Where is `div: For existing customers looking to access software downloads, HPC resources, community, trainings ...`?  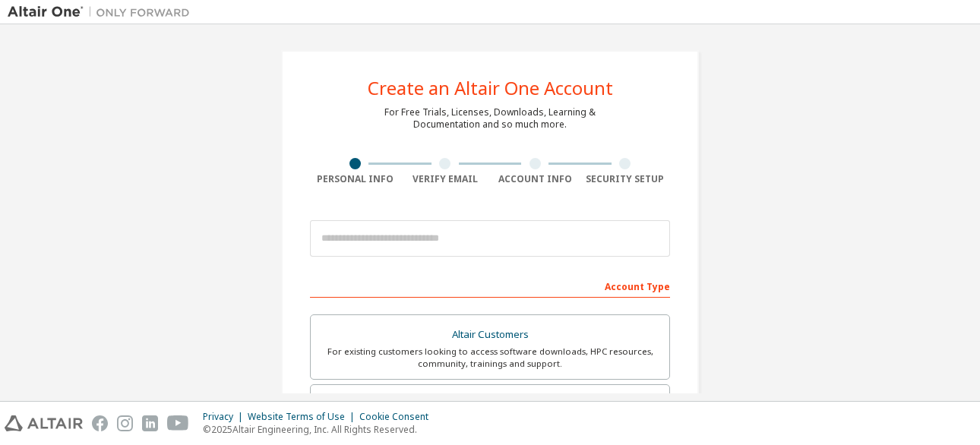
div: For existing customers looking to access software downloads, HPC resources, community, trainings ... is located at coordinates (490, 358).